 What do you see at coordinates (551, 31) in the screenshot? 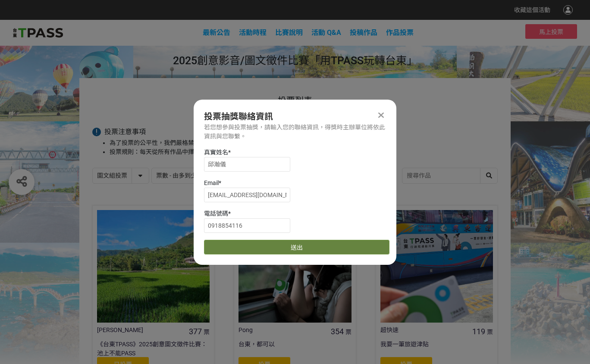
I see `button: 馬上投票` at bounding box center [551, 31].